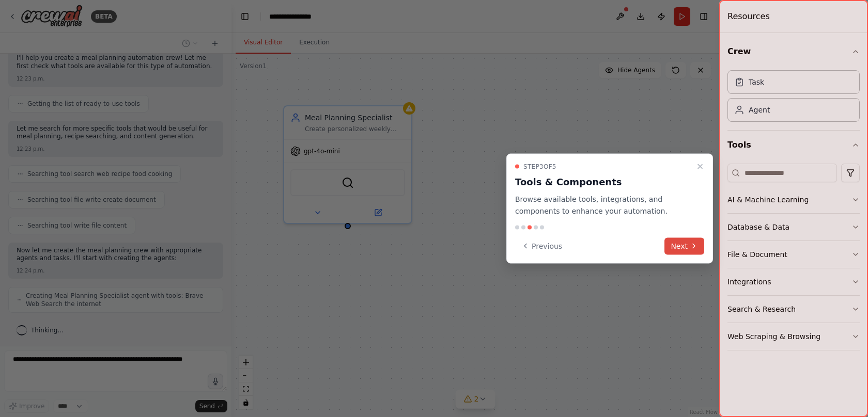 This screenshot has height=417, width=868. What do you see at coordinates (245, 17) in the screenshot?
I see `button: Hide left sidebar` at bounding box center [245, 17].